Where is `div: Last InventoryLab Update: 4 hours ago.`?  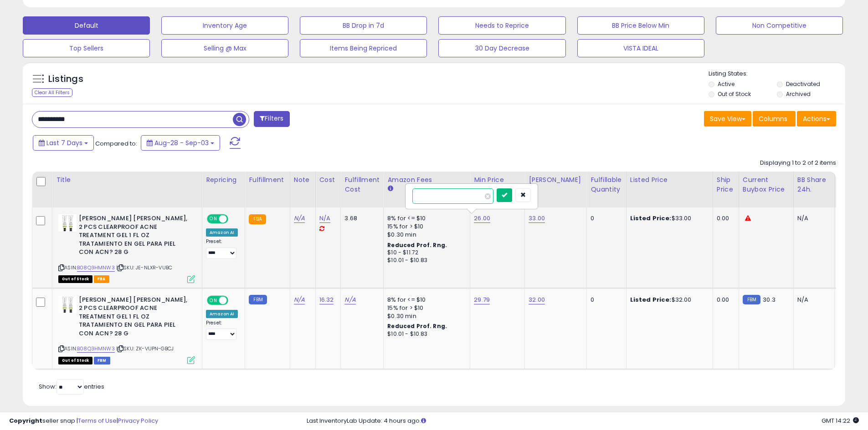
div: Last InventoryLab Update: 4 hours ago. is located at coordinates (583, 421).